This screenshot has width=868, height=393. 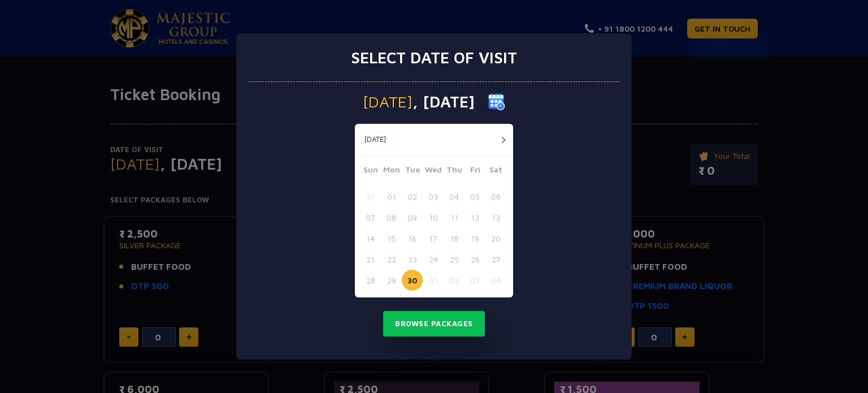 What do you see at coordinates (412, 217) in the screenshot?
I see `button: 09` at bounding box center [412, 217].